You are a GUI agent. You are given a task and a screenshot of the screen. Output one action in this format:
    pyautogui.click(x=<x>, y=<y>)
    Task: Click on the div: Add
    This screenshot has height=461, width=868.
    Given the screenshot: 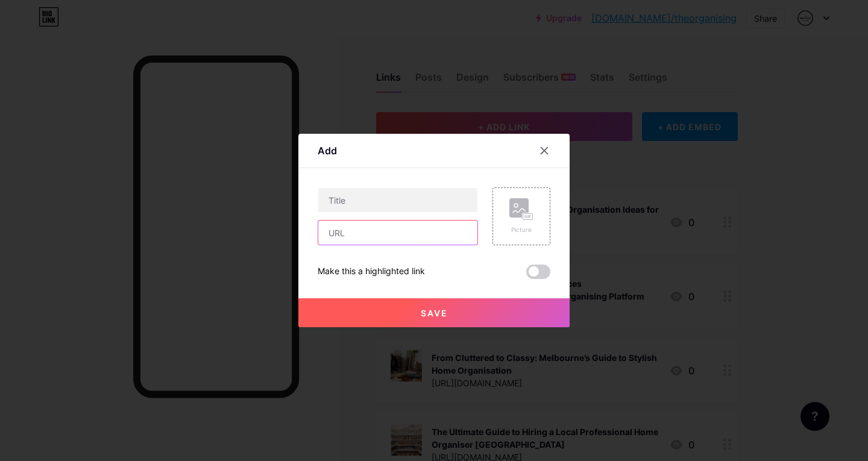 What is the action you would take?
    pyautogui.click(x=327, y=150)
    